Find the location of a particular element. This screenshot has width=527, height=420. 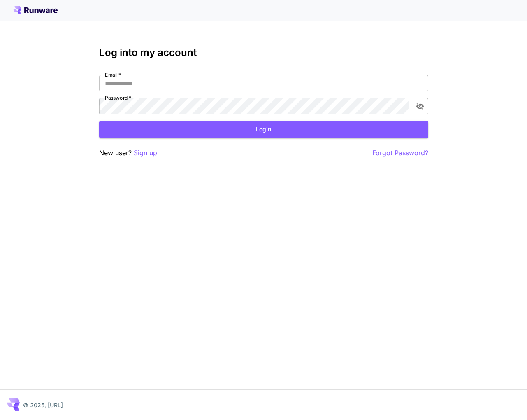

button: toggle password visibility is located at coordinates (420, 106).